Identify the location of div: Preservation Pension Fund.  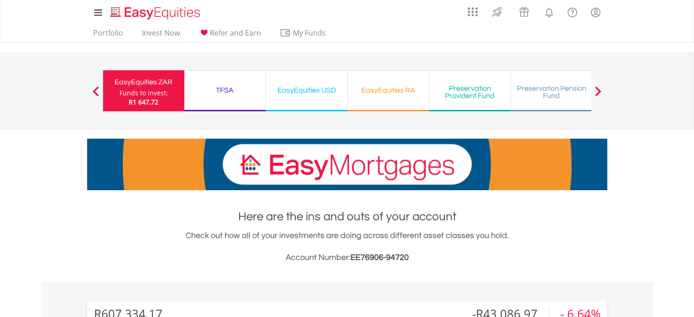
(552, 92).